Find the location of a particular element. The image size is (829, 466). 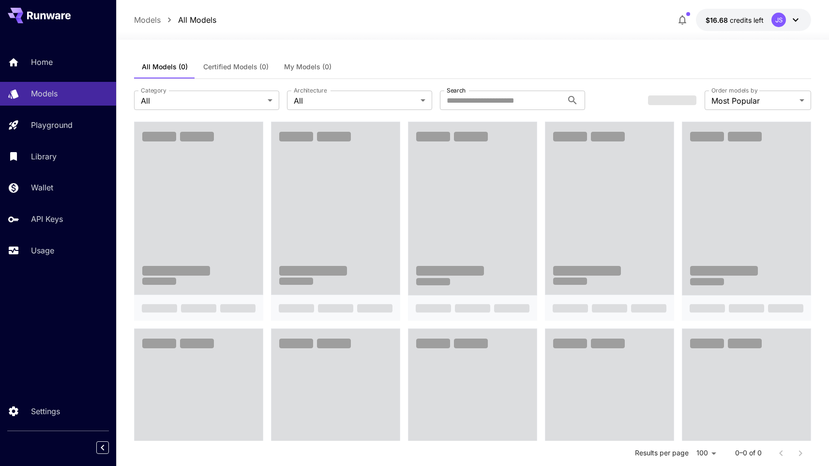

span: My Models (0) is located at coordinates (308, 67).